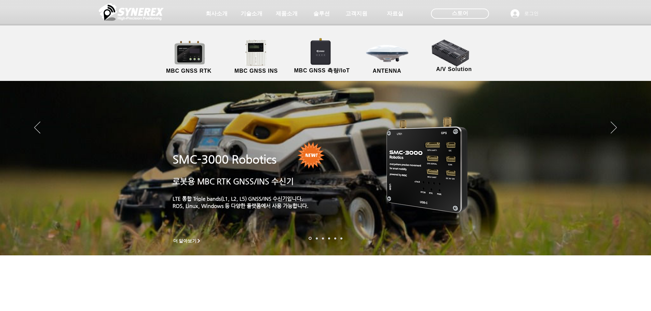 The width and height of the screenshot is (651, 311). Describe the element at coordinates (335, 238) in the screenshot. I see `a: 로봇` at that location.